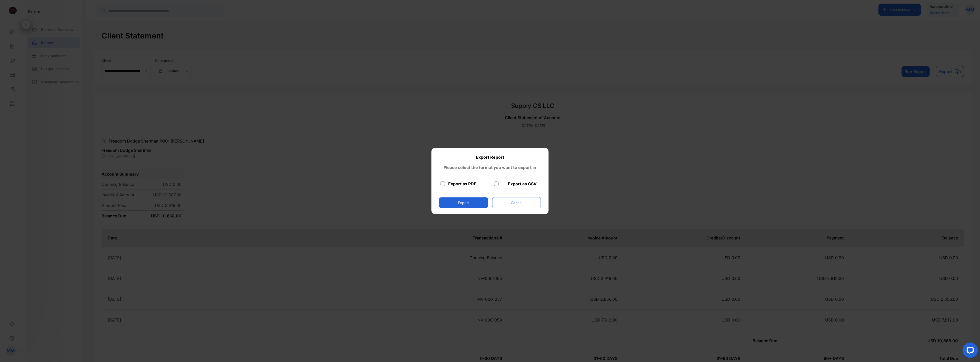  What do you see at coordinates (490, 157) in the screenshot?
I see `div: Export Report` at bounding box center [490, 157].